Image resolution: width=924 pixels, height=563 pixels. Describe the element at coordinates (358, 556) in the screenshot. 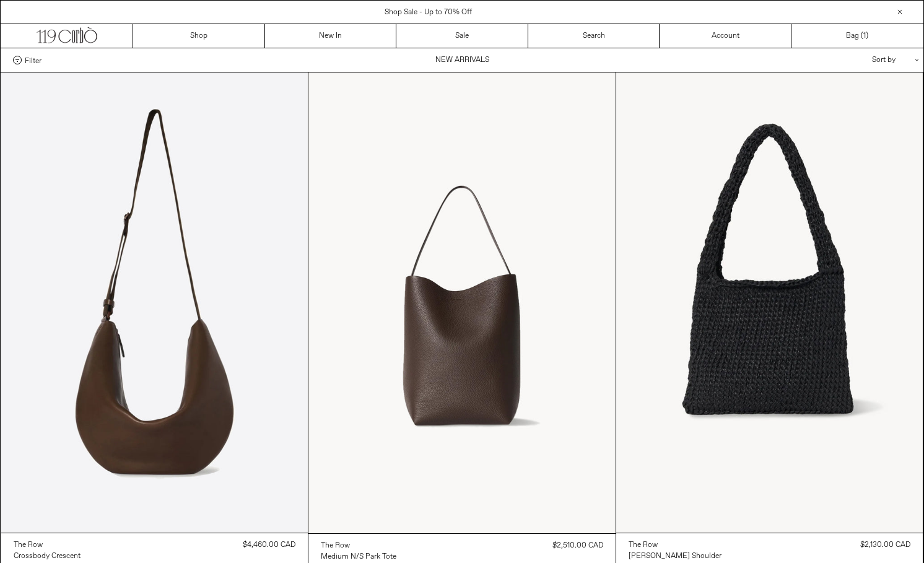

I see `div: Medium N/S Park Tote` at that location.